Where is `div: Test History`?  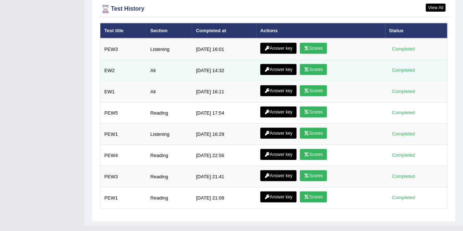 div: Test History is located at coordinates (273, 9).